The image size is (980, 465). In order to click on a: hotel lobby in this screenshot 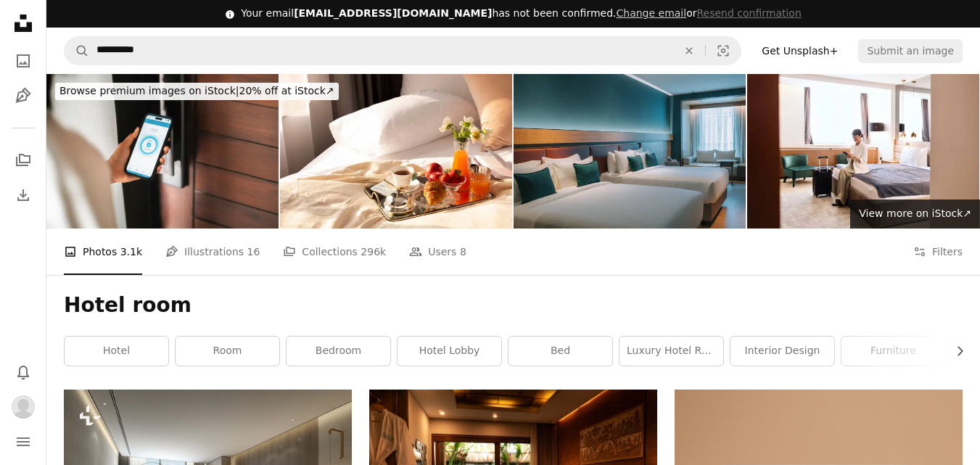, I will do `click(449, 351)`.